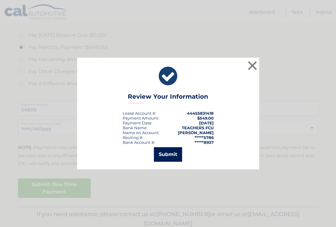 The height and width of the screenshot is (227, 336). What do you see at coordinates (168, 98) in the screenshot?
I see `h3: Review Your Information` at bounding box center [168, 98].